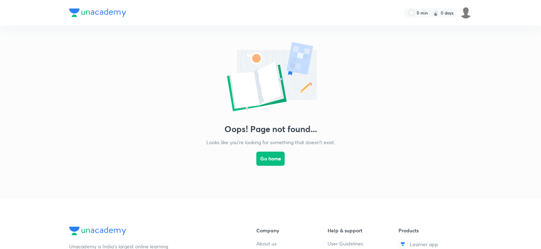 Image resolution: width=541 pixels, height=249 pixels. What do you see at coordinates (271, 165) in the screenshot?
I see `a: Go home` at bounding box center [271, 165].